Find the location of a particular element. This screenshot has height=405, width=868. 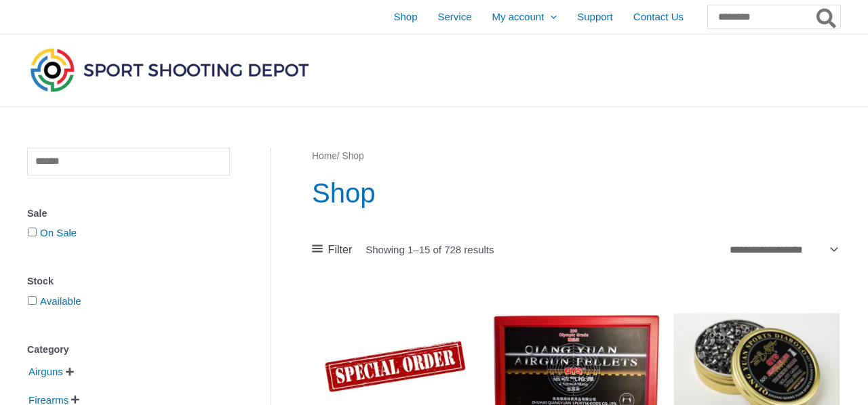

button: Search is located at coordinates (827, 17).